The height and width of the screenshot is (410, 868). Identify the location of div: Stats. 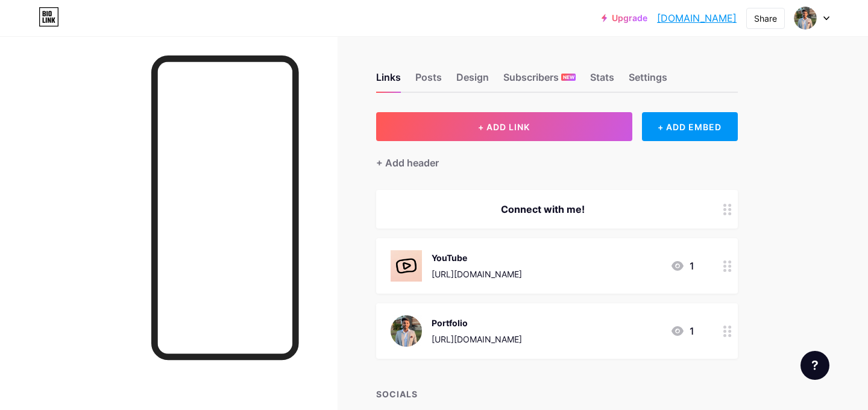
(602, 80).